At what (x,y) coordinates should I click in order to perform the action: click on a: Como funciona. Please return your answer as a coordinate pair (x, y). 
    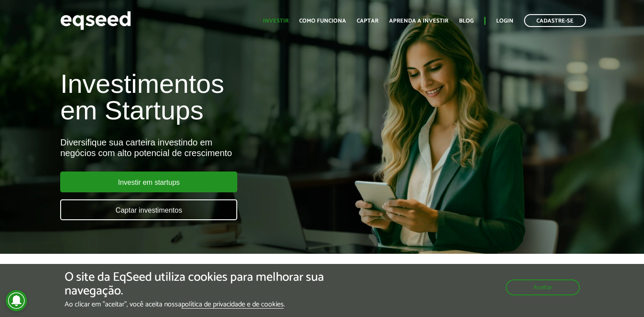
    Looking at the image, I should click on (323, 21).